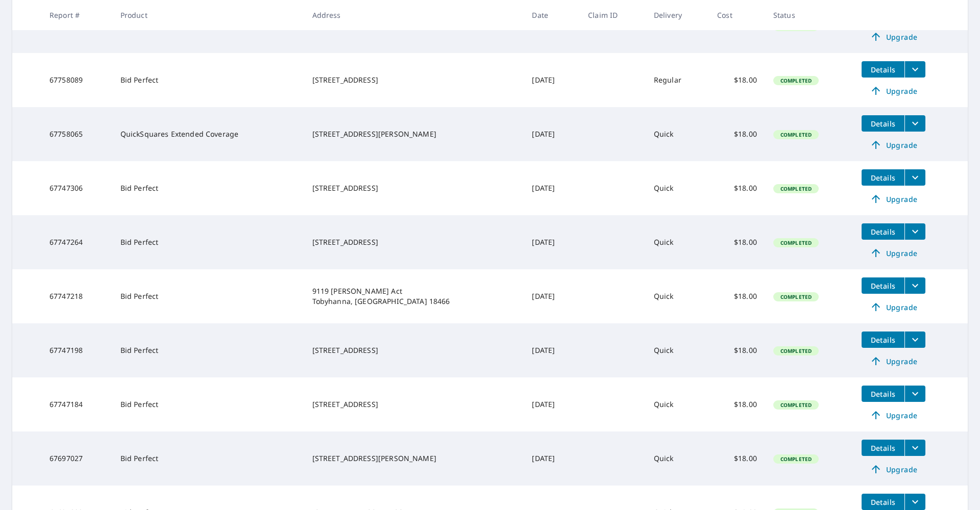 Image resolution: width=980 pixels, height=510 pixels. Describe the element at coordinates (208, 134) in the screenshot. I see `td: QuickSquares Extended Coverage` at that location.